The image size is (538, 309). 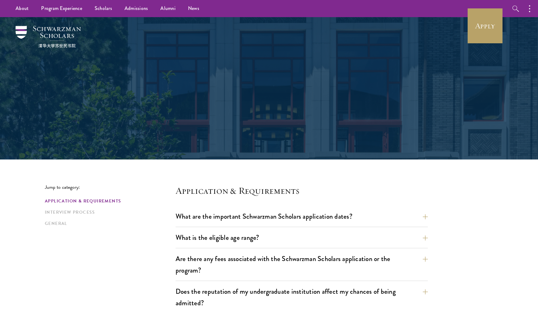 What do you see at coordinates (485, 26) in the screenshot?
I see `a: Apply` at bounding box center [485, 26].